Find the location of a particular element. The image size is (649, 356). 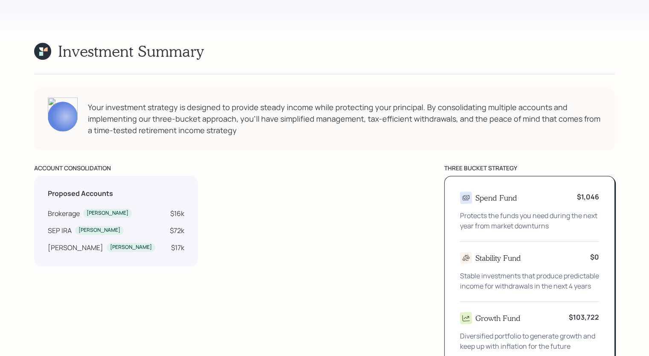

div: Stable investments that produce predictable income for withdrawals in the next 4 years is located at coordinates (530, 281).